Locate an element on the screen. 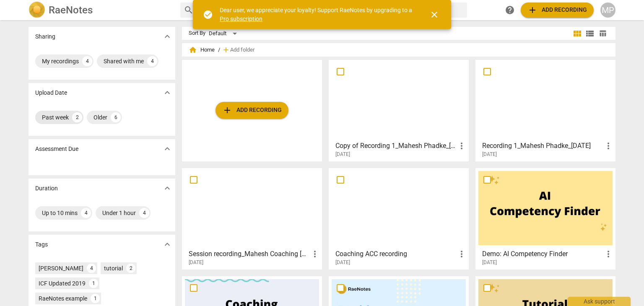 The image size is (644, 306). span: Add folder is located at coordinates (242, 50).